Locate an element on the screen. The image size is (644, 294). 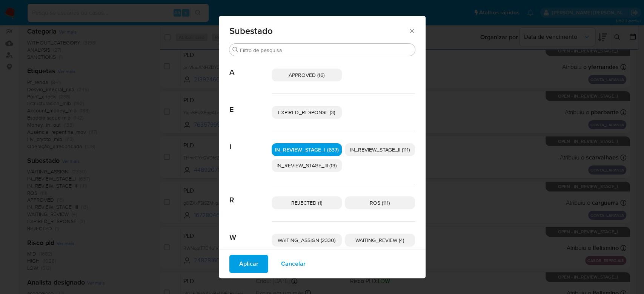
span: Aplicar is located at coordinates (248, 264).